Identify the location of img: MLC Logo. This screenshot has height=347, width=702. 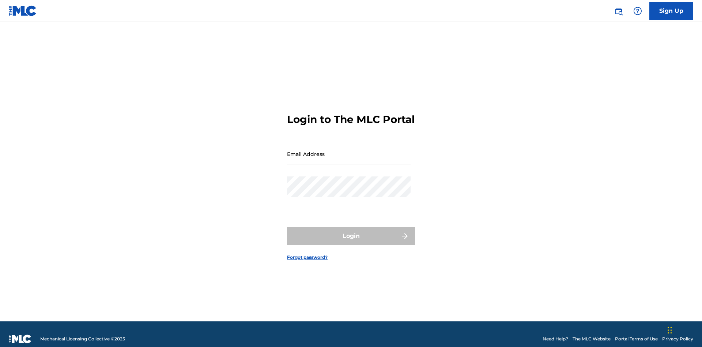
(23, 11).